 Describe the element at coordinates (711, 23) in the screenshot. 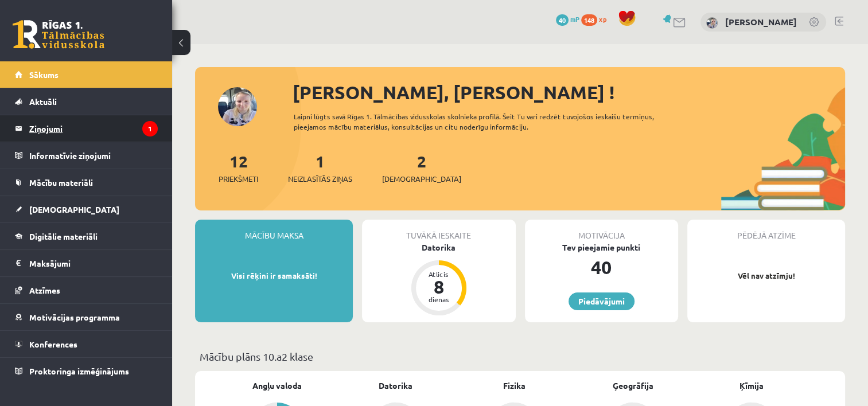

I see `img: Kristīne Vītola` at that location.